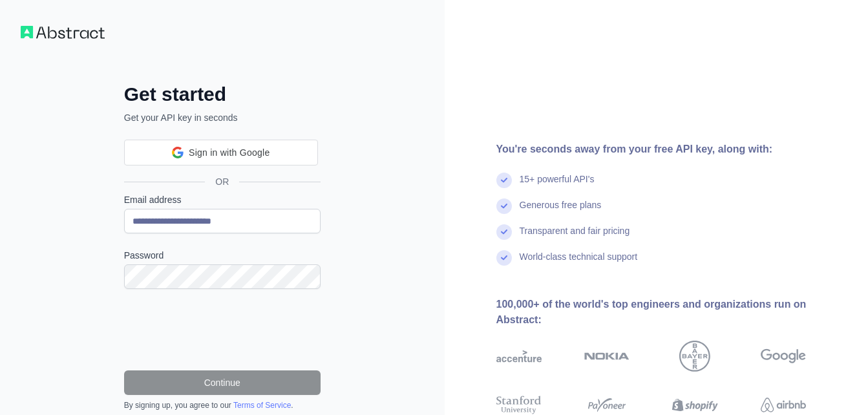 This screenshot has height=415, width=868. Describe the element at coordinates (223, 383) in the screenshot. I see `button: Continue` at that location.